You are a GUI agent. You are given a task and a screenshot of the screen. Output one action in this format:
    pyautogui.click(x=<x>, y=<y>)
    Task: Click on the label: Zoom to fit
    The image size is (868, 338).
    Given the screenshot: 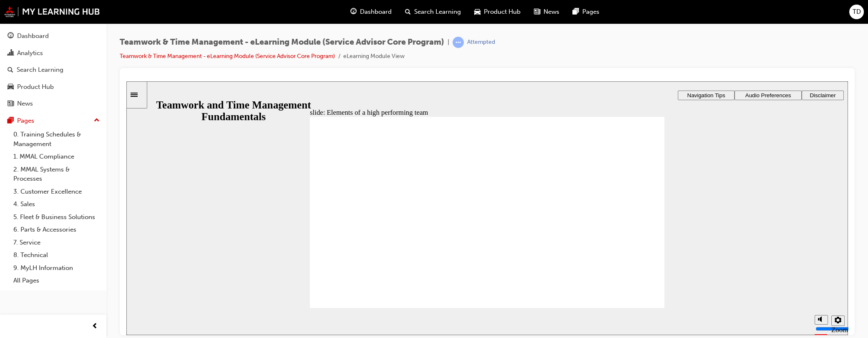 What is the action you would take?
    pyautogui.click(x=713, y=256)
    